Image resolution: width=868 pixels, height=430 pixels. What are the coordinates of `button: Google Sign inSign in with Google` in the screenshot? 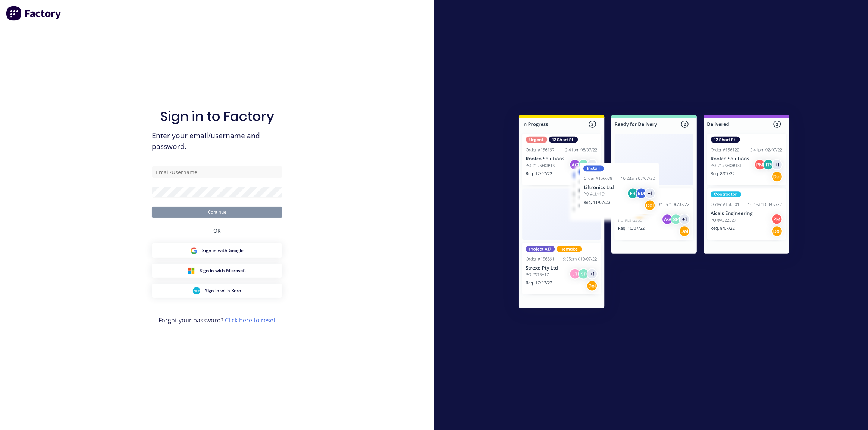 It's located at (217, 251).